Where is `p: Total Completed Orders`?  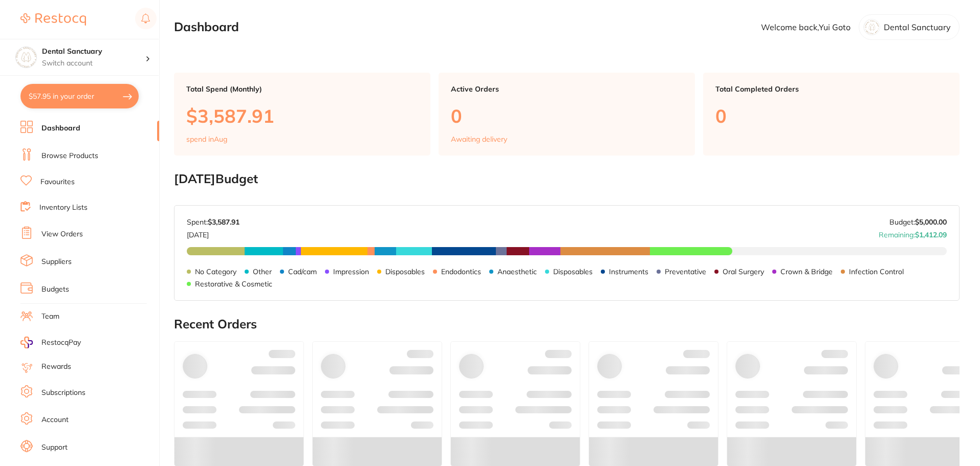
p: Total Completed Orders is located at coordinates (831, 89).